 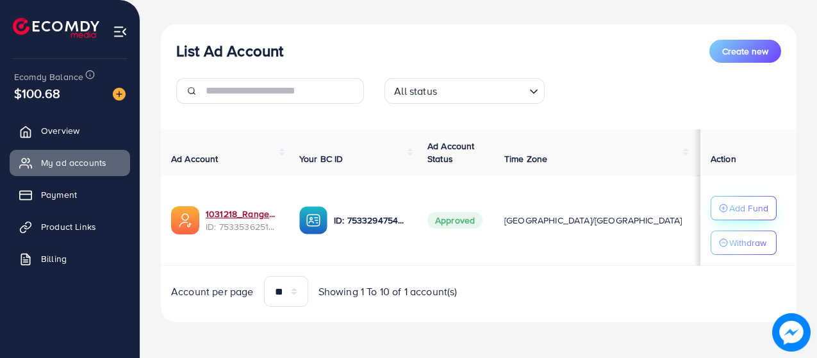 What do you see at coordinates (748, 208) in the screenshot?
I see `p: Add Fund` at bounding box center [748, 208].